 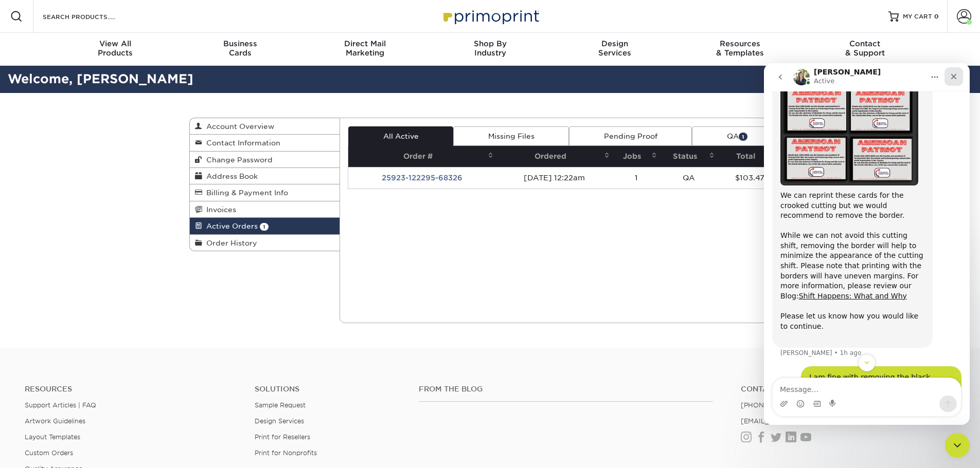 I want to click on img: Primoprint, so click(x=491, y=16).